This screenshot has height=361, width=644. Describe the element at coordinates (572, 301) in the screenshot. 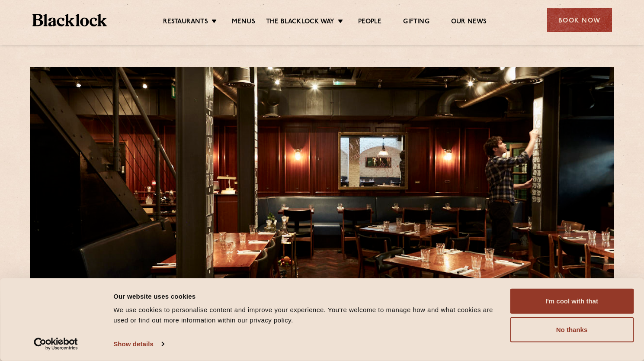

I see `button: I'm cool with that` at that location.